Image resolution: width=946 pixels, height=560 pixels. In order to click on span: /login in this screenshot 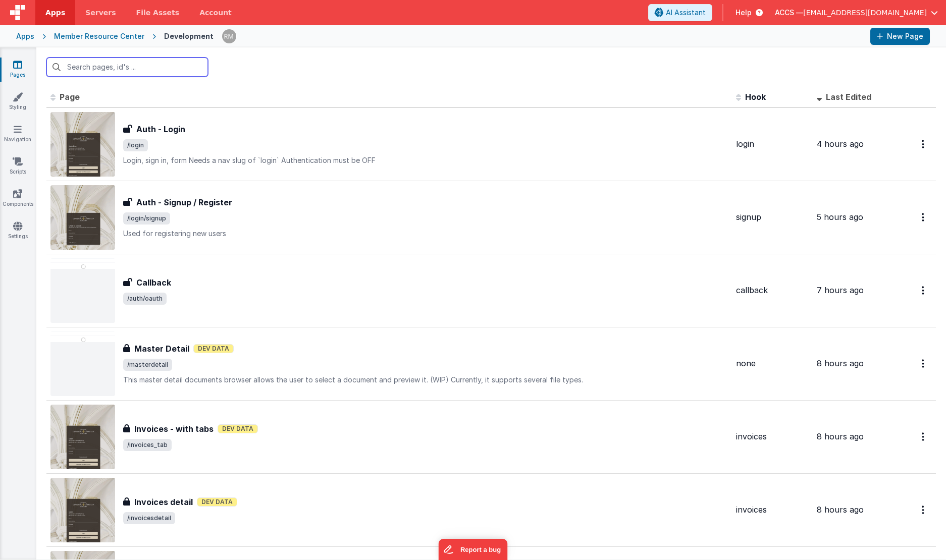, I will do `click(135, 145)`.